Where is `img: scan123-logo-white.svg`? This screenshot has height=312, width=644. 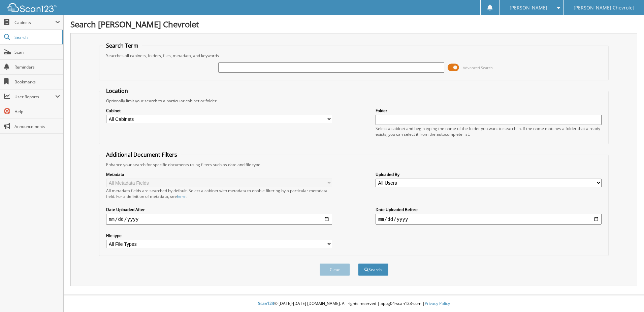 img: scan123-logo-white.svg is located at coordinates (32, 7).